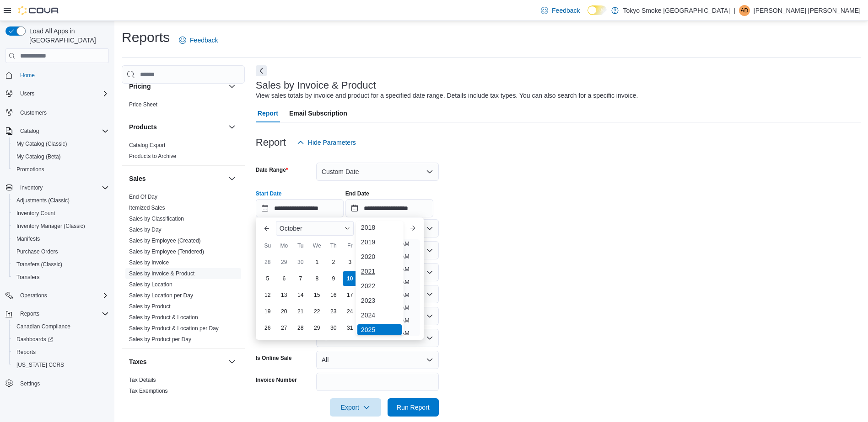 This screenshot has width=868, height=422. I want to click on a: Tax Exemptions, so click(149, 392).